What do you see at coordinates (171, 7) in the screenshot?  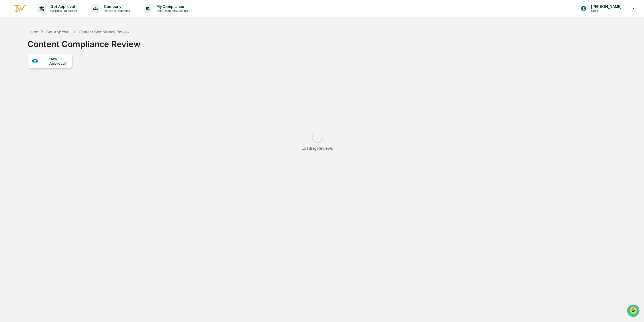 I see `p: My Compliance` at bounding box center [171, 7].